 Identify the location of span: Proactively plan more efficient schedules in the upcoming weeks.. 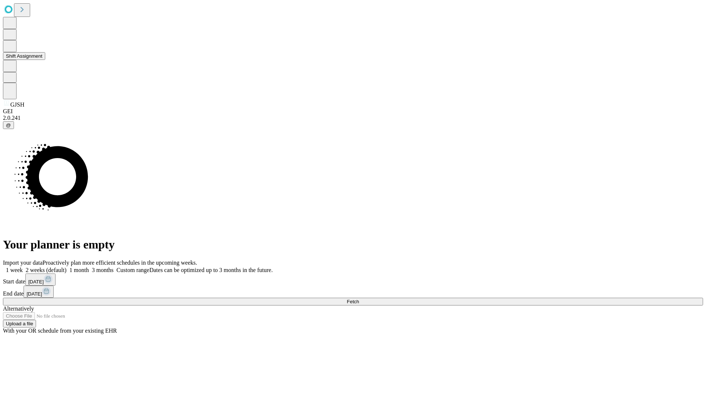
(120, 263).